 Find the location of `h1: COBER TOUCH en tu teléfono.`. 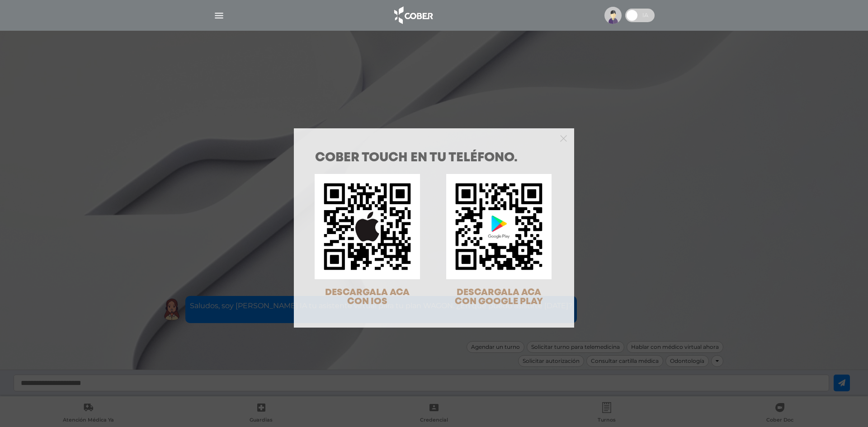

h1: COBER TOUCH en tu teléfono. is located at coordinates (434, 158).